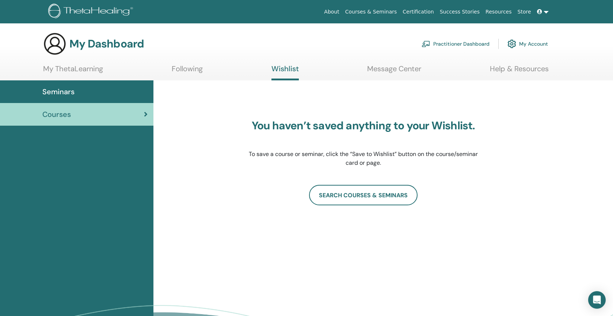 This screenshot has height=316, width=613. What do you see at coordinates (512, 44) in the screenshot?
I see `img: cog.svg` at bounding box center [512, 44].